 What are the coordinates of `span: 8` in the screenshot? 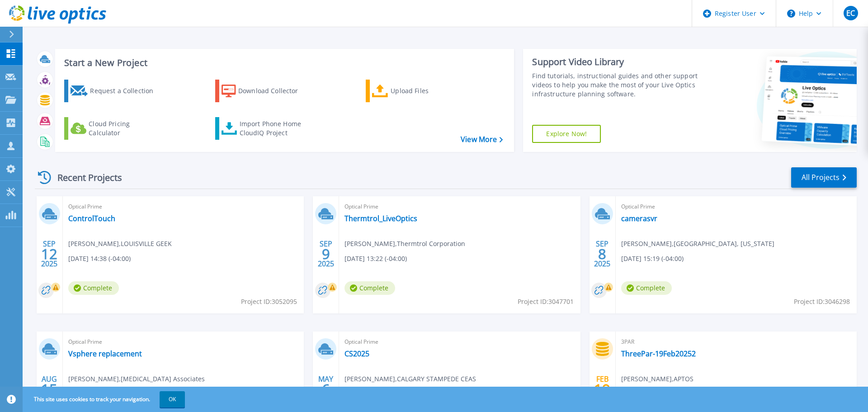 It's located at (602, 254).